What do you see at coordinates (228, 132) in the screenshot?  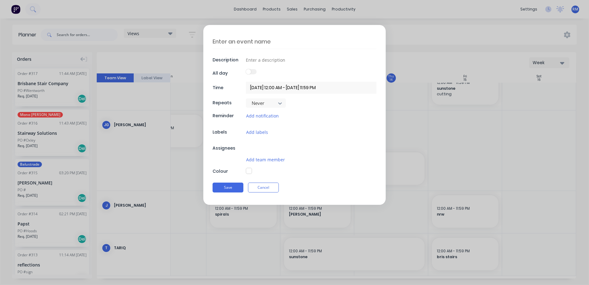 I see `div: Labels` at bounding box center [228, 132].